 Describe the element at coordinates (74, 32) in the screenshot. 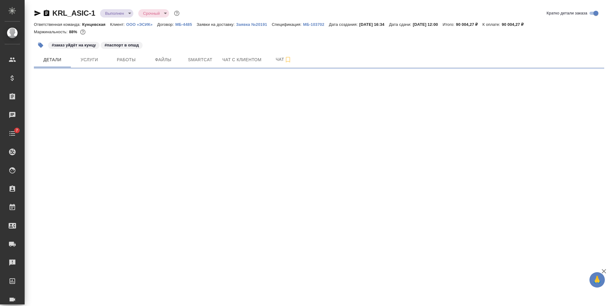

I see `p: 88%` at that location.